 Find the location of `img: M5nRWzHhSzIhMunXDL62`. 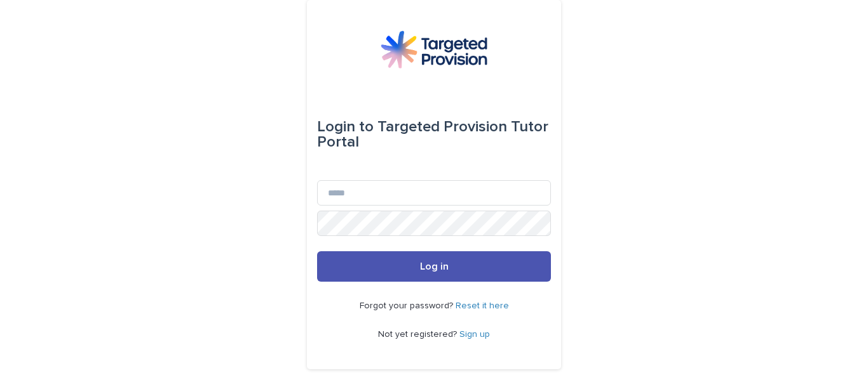

img: M5nRWzHhSzIhMunXDL62 is located at coordinates (434, 50).